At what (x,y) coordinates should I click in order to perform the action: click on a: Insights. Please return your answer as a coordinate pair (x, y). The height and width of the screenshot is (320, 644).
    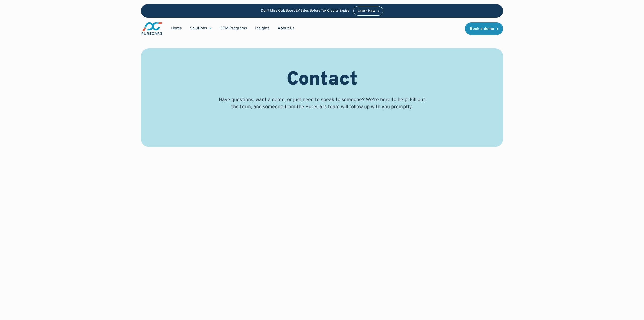
    Looking at the image, I should click on (263, 28).